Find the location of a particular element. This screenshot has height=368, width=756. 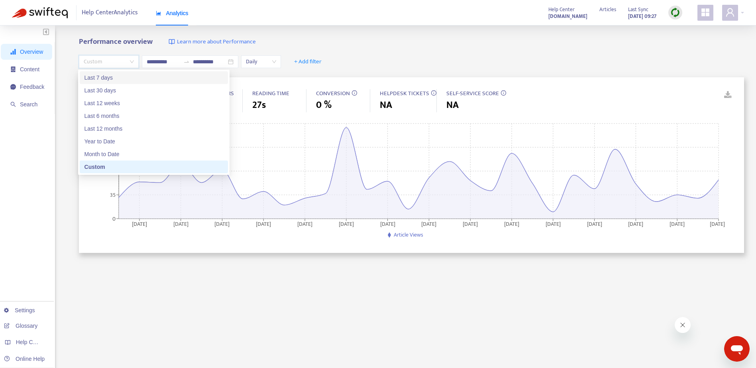

span: + Add filter is located at coordinates (308, 62).